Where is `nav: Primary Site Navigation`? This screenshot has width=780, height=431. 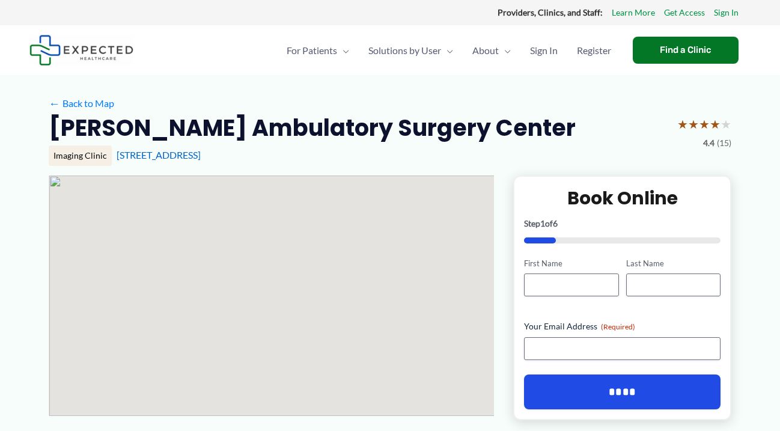
nav: Primary Site Navigation is located at coordinates (449, 50).